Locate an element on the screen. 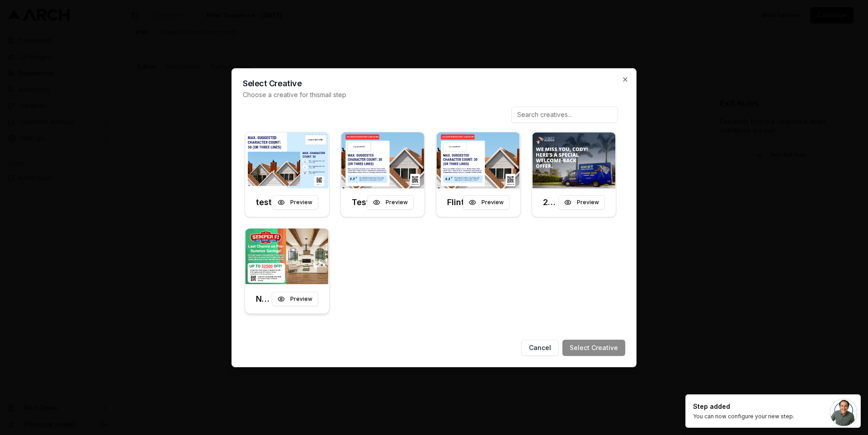  img: Front creative for 2025_08_07_Best Test is located at coordinates (574, 160).